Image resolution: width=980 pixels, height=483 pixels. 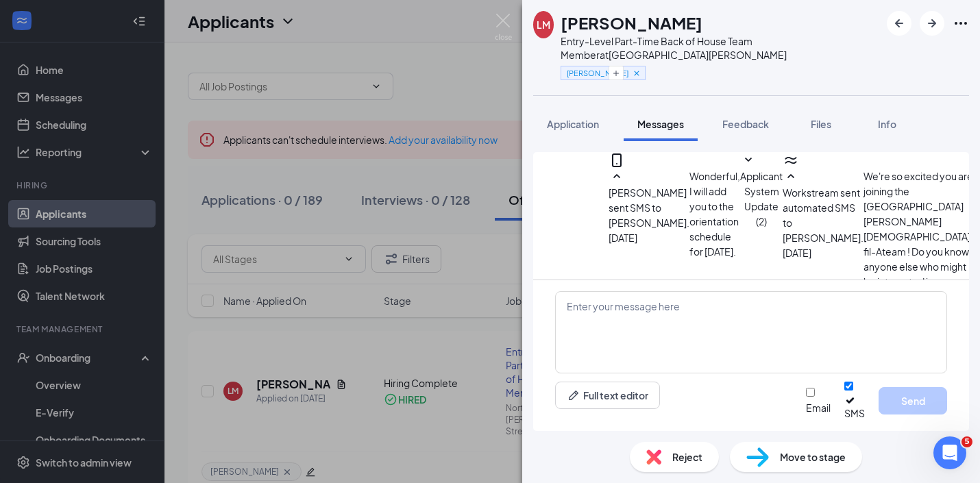 What do you see at coordinates (960, 23) in the screenshot?
I see `svg: Ellipses` at bounding box center [960, 23].